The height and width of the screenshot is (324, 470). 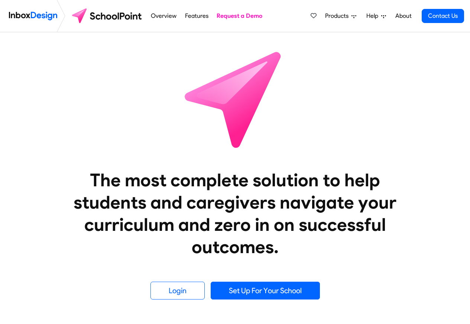 What do you see at coordinates (373, 16) in the screenshot?
I see `span: Help` at bounding box center [373, 16].